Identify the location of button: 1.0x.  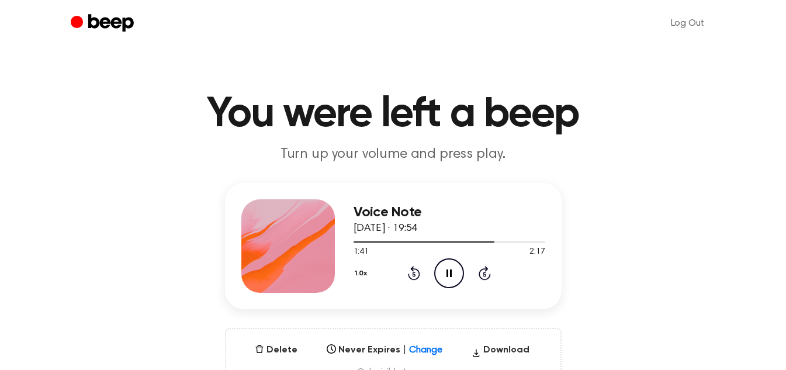
(362, 274).